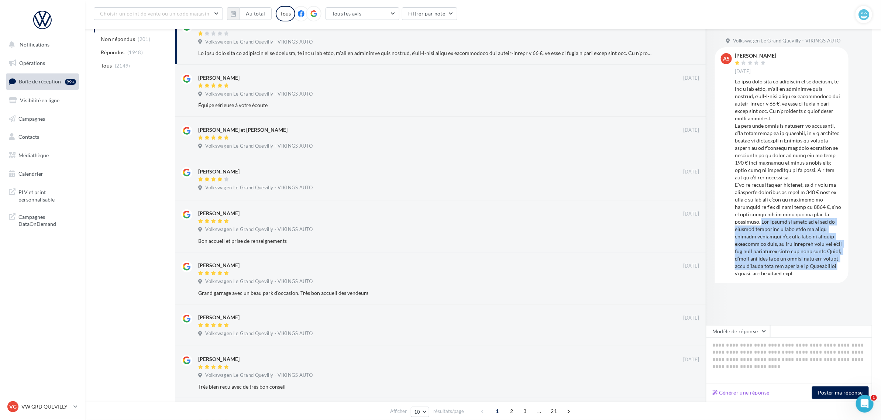  Describe the element at coordinates (42, 81) in the screenshot. I see `a: Boîte de réception99+` at that location.